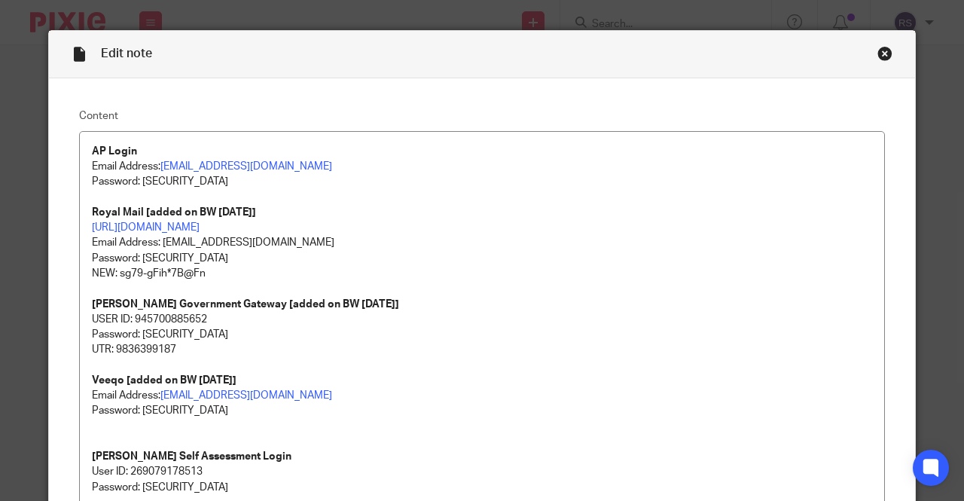 Image resolution: width=964 pixels, height=501 pixels. I want to click on p: USER ID: 945700885652, so click(482, 319).